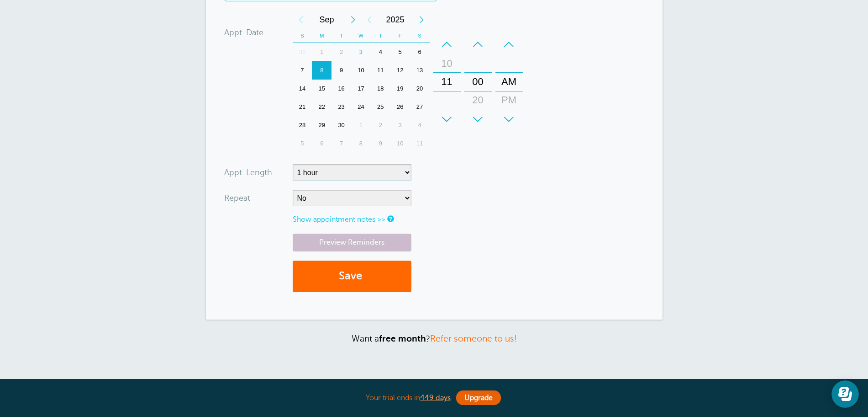  What do you see at coordinates (400, 107) in the screenshot?
I see `div: Friday, September 26` at bounding box center [400, 107].